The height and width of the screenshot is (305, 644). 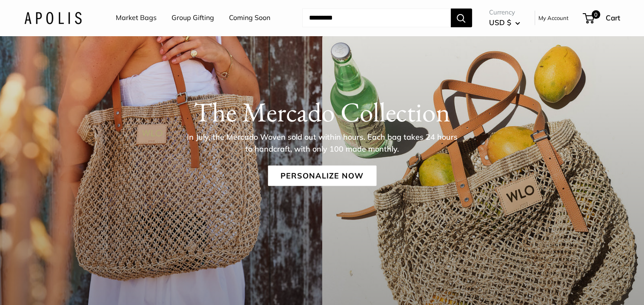 I want to click on span: 0, so click(x=595, y=15).